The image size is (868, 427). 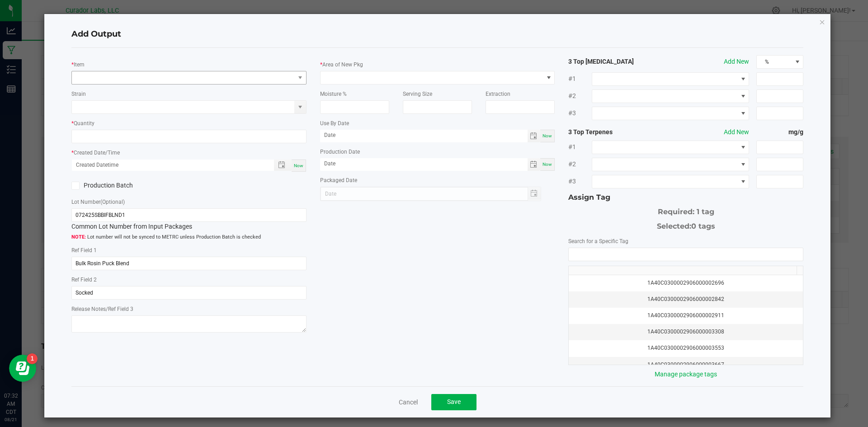 What do you see at coordinates (685, 283) in the screenshot?
I see `div: 1A40C0300002906000002696` at bounding box center [685, 283].